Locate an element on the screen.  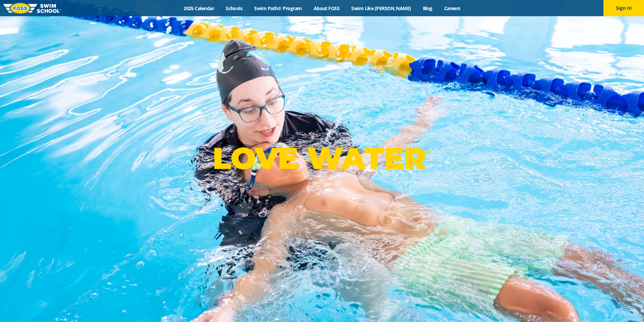
p: LOVE WATER is located at coordinates (322, 158).